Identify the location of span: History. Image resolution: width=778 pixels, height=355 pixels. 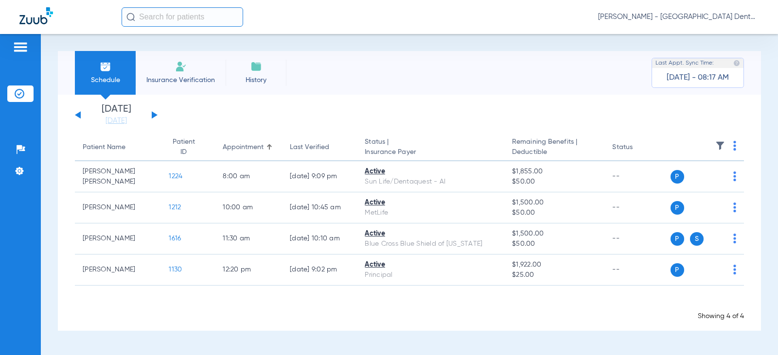
(256, 80).